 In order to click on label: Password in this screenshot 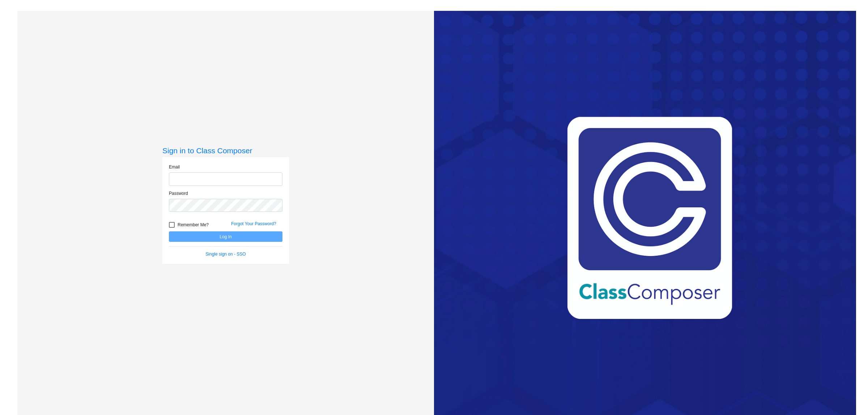, I will do `click(178, 193)`.